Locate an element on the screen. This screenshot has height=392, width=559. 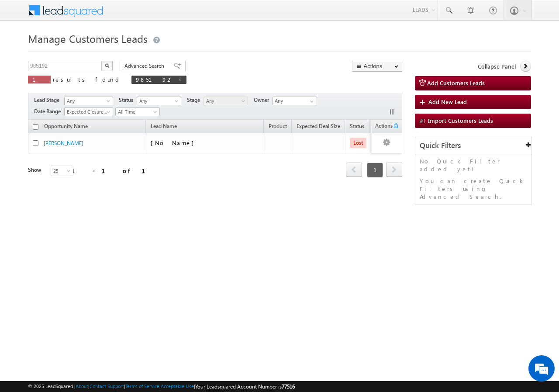
span: Add Customers Leads is located at coordinates (456, 82).